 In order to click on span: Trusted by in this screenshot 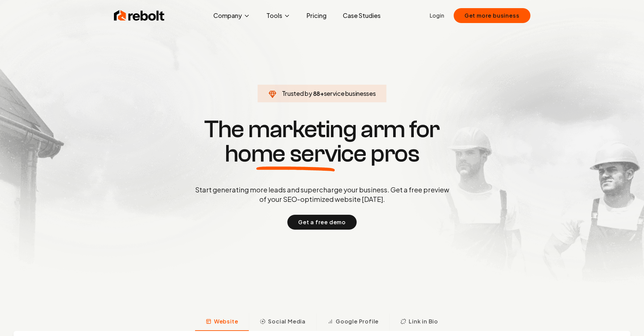, I will do `click(297, 93)`.